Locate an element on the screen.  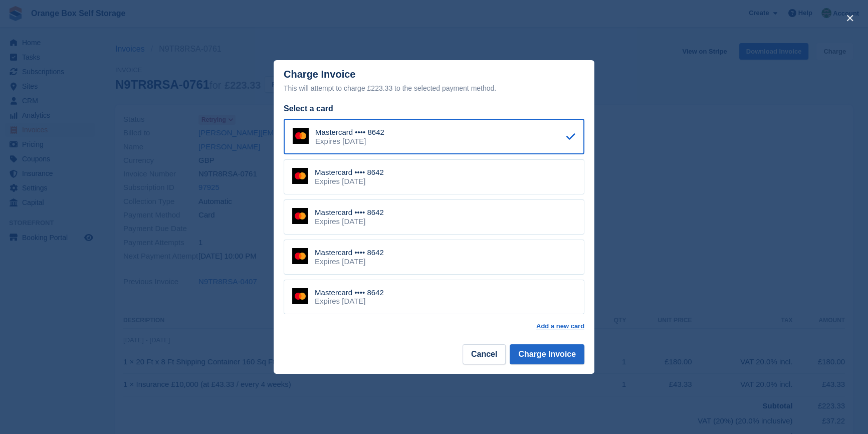
div: Charge Invoice is located at coordinates (434, 81).